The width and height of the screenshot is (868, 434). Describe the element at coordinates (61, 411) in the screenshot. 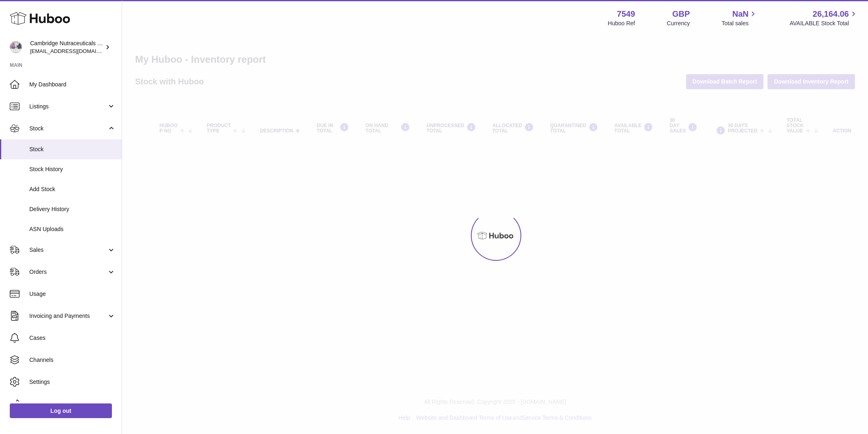

I see `a: Log out` at that location.